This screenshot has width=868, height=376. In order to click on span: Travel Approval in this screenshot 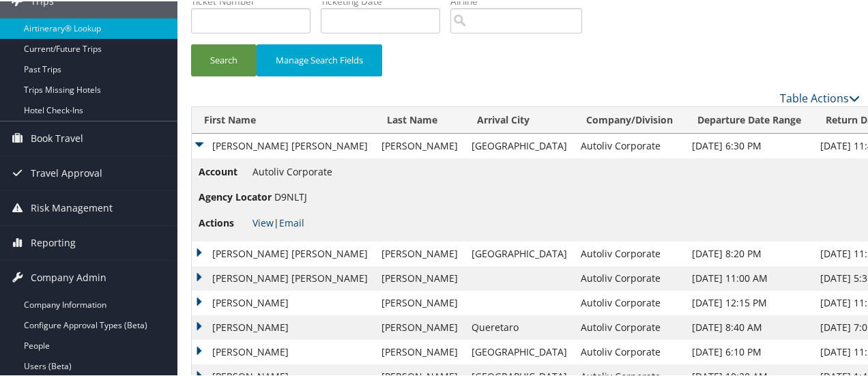, I will do `click(66, 172)`.